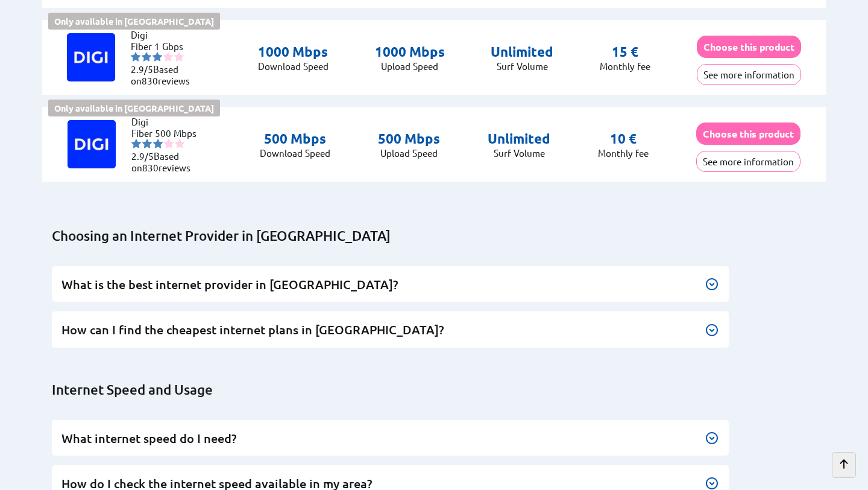 This screenshot has width=868, height=490. What do you see at coordinates (167, 46) in the screenshot?
I see `li: Fiber 1 Gbps` at bounding box center [167, 46].